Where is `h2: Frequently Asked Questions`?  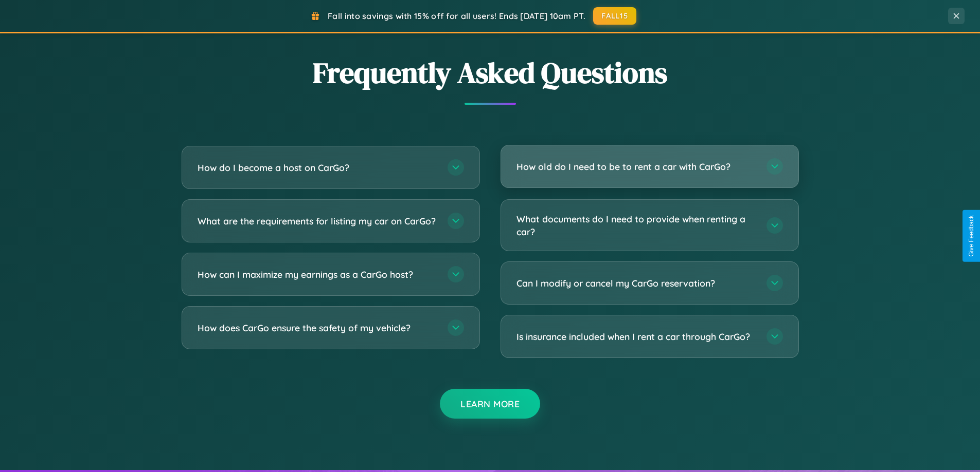
h2: Frequently Asked Questions is located at coordinates (490, 72).